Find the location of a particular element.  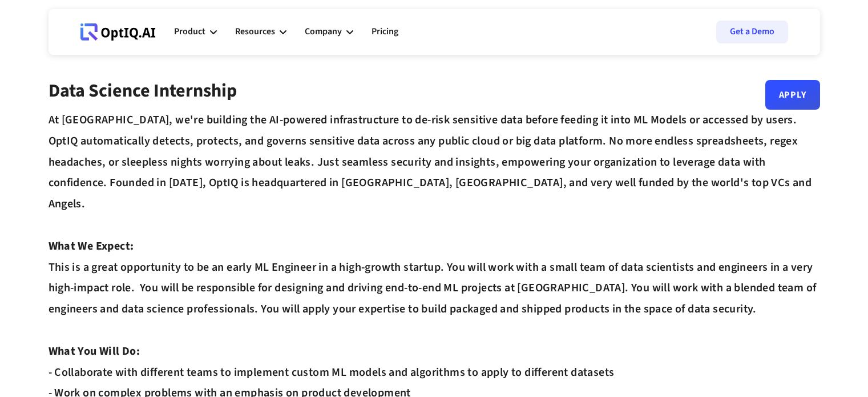

div: Webflow Homepage is located at coordinates (81, 40).